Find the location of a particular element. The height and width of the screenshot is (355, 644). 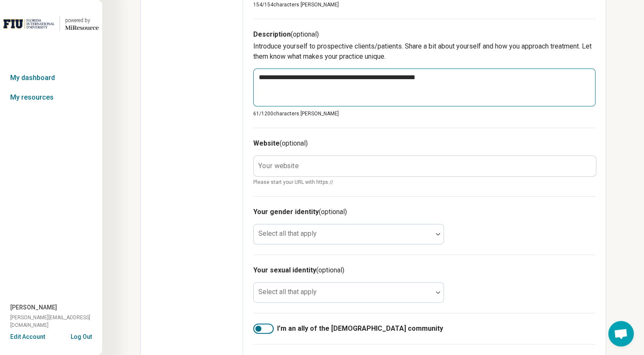

img: Florida International University is located at coordinates (29, 24).